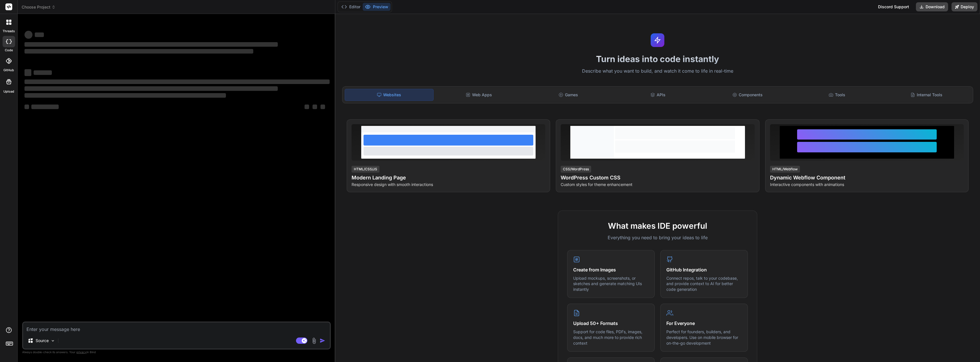 This screenshot has height=362, width=980. I want to click on label: threads, so click(8, 31).